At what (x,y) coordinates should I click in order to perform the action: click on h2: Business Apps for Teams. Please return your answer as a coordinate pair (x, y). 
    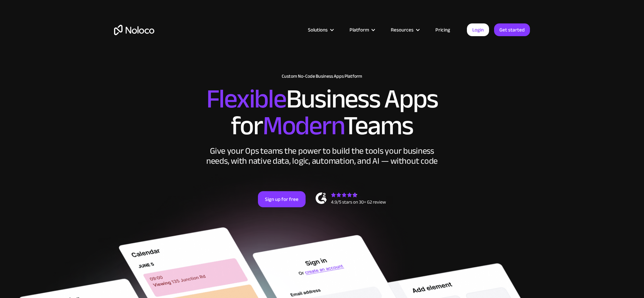
    Looking at the image, I should click on (322, 113).